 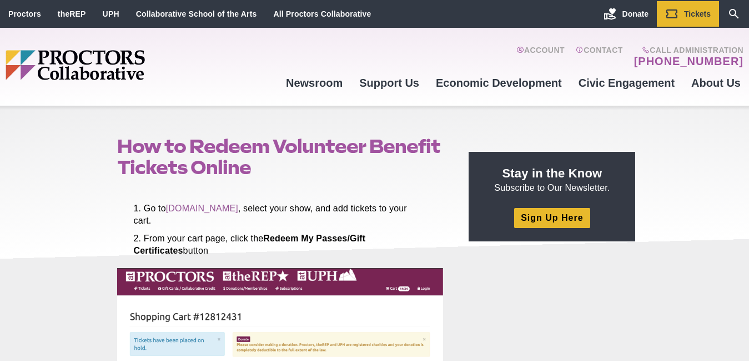 What do you see at coordinates (281, 157) in the screenshot?
I see `h1: How to Redeem Volunteer Benefit Tickets Online` at bounding box center [281, 157].